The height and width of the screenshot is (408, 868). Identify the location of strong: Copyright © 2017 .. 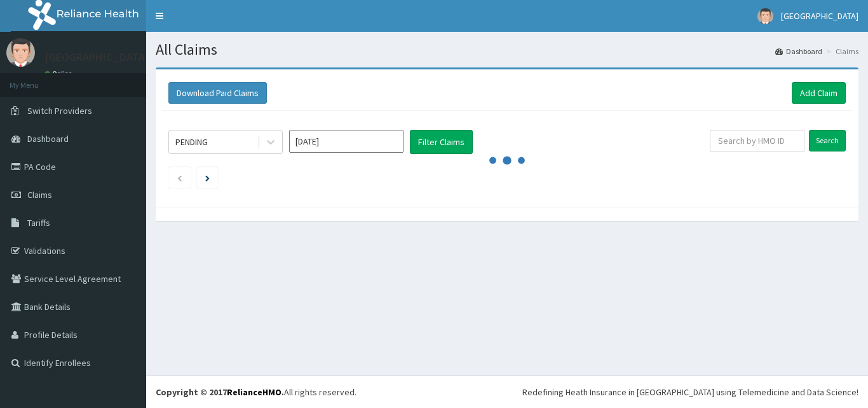
(220, 392).